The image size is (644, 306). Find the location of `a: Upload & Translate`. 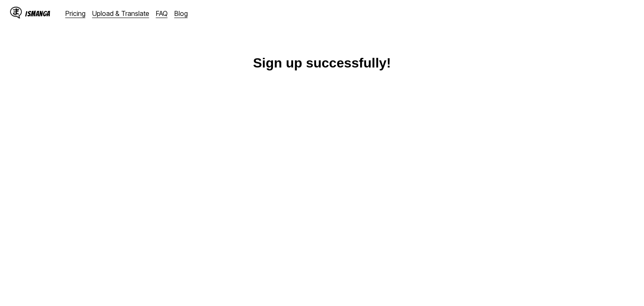

a: Upload & Translate is located at coordinates (121, 13).